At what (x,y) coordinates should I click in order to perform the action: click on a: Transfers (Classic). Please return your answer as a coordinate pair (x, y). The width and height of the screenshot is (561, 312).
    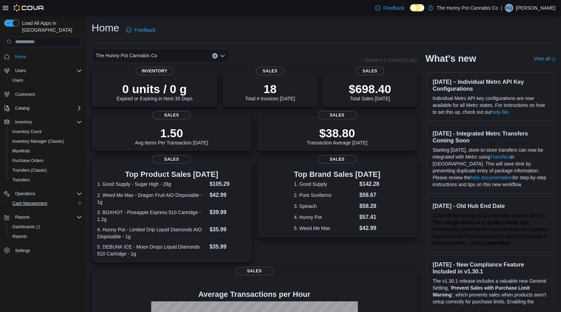
    Looking at the image, I should click on (30, 170).